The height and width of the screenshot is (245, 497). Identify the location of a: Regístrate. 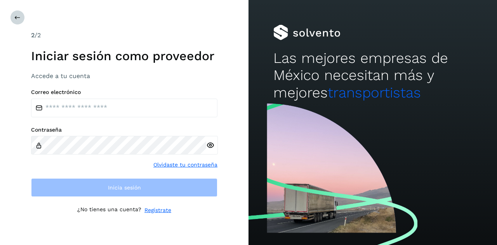
(158, 210).